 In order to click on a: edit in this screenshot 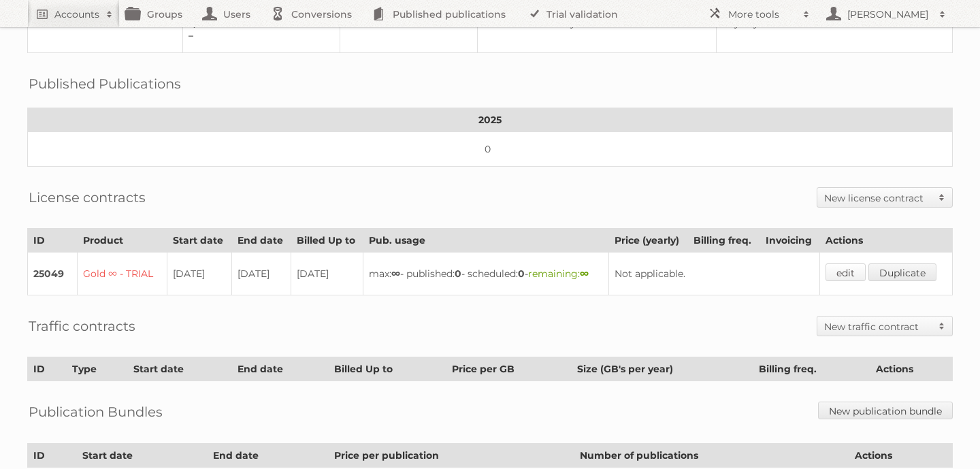, I will do `click(845, 273)`.